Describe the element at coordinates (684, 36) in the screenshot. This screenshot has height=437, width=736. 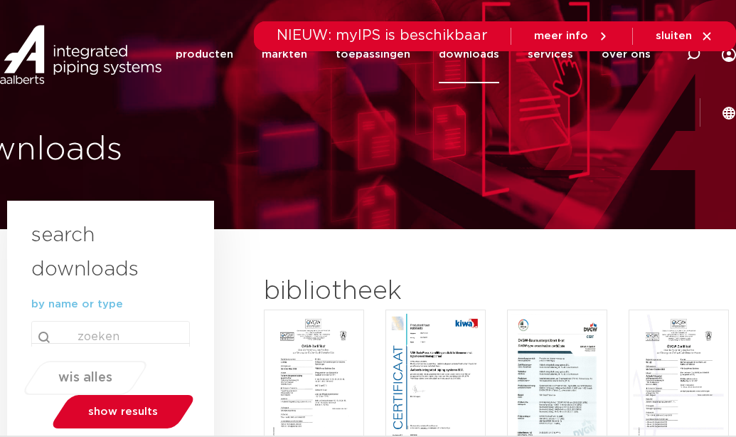
I see `a: sluiten` at that location.